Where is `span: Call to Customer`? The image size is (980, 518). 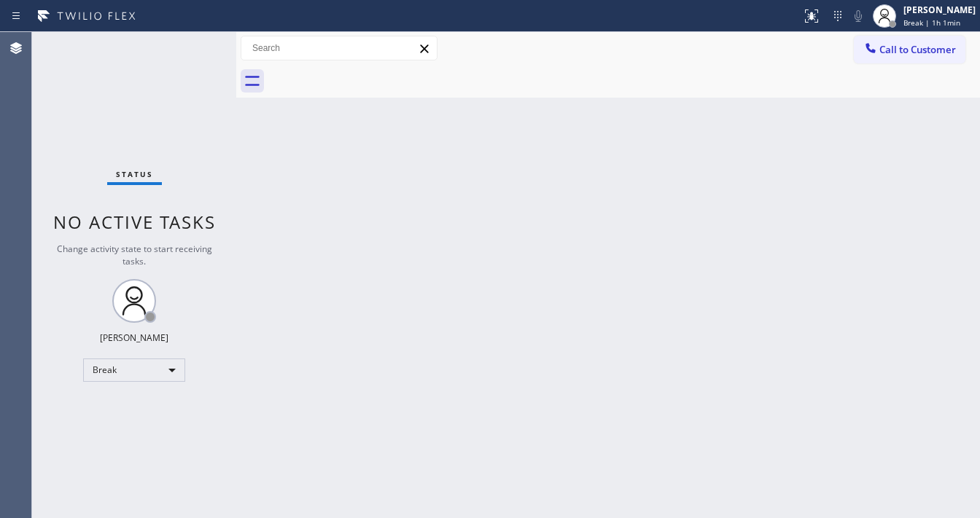
span: Call to Customer is located at coordinates (917, 50).